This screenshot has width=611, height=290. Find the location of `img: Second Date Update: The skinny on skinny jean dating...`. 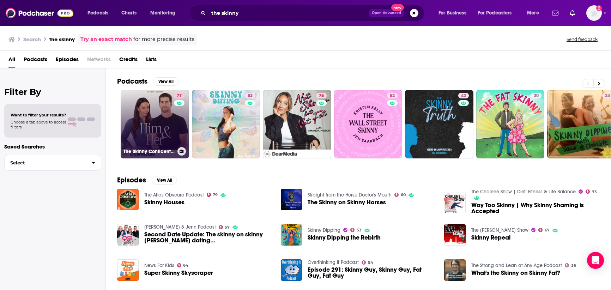

img: Second Date Update: The skinny on skinny jean dating... is located at coordinates (128, 235).